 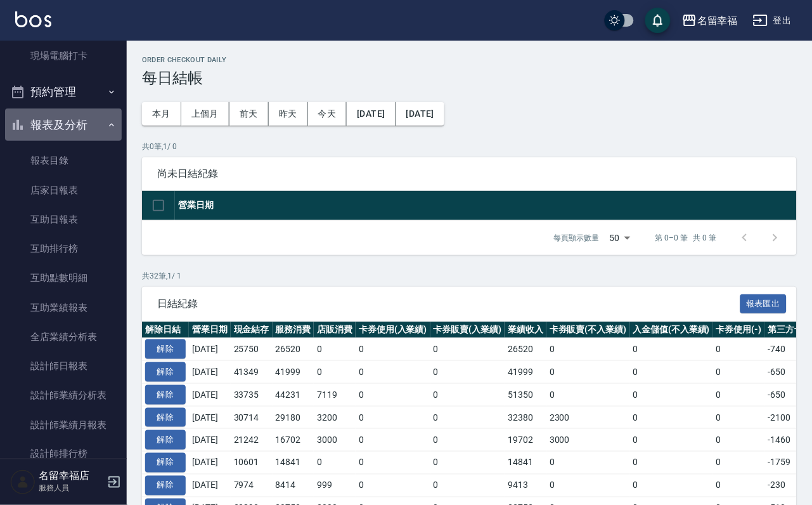 What do you see at coordinates (251, 485) in the screenshot?
I see `td: 7974` at bounding box center [251, 485].